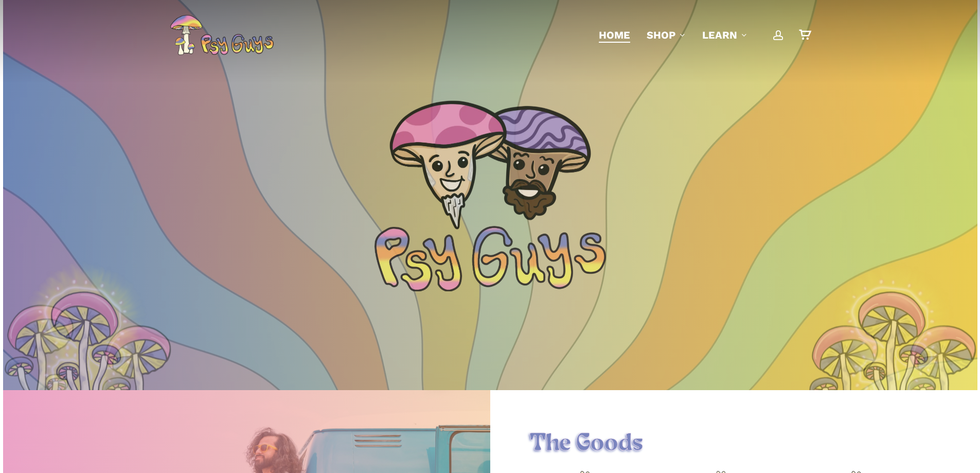  What do you see at coordinates (661, 35) in the screenshot?
I see `span: Shop` at bounding box center [661, 35].